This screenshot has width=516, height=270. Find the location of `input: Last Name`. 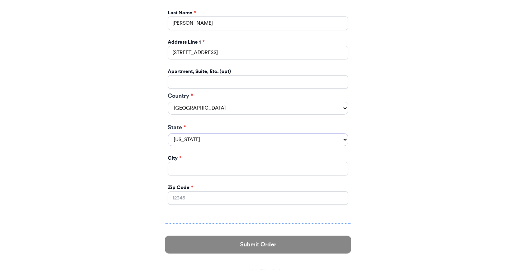

input: Last Name is located at coordinates (258, 23).